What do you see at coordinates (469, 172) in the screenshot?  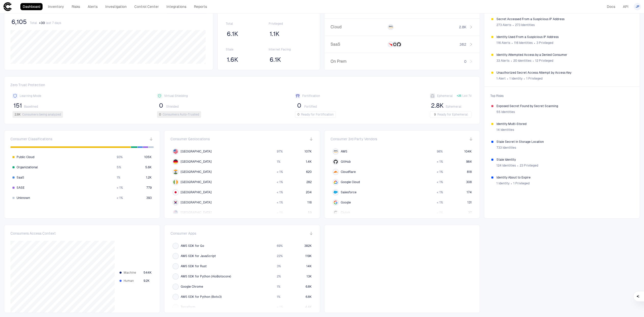 I see `span: 818` at bounding box center [469, 172].